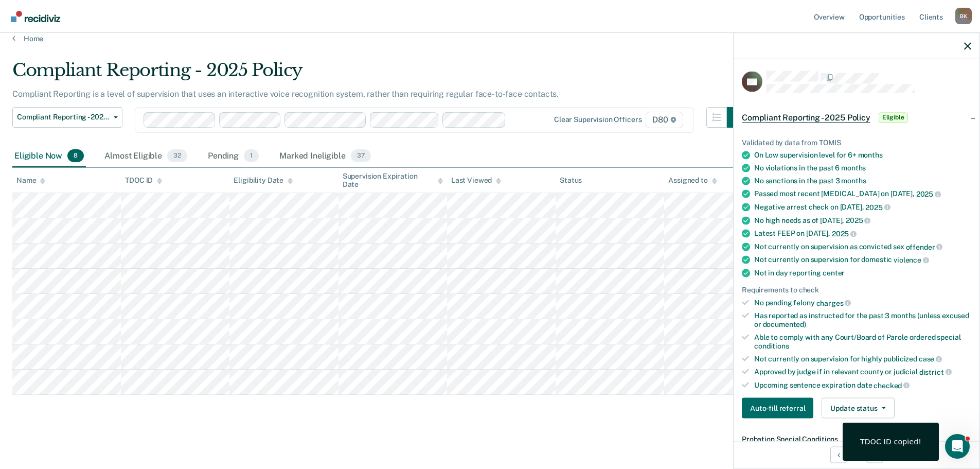  What do you see at coordinates (144, 180) in the screenshot?
I see `div: TDOC ID` at bounding box center [144, 180].